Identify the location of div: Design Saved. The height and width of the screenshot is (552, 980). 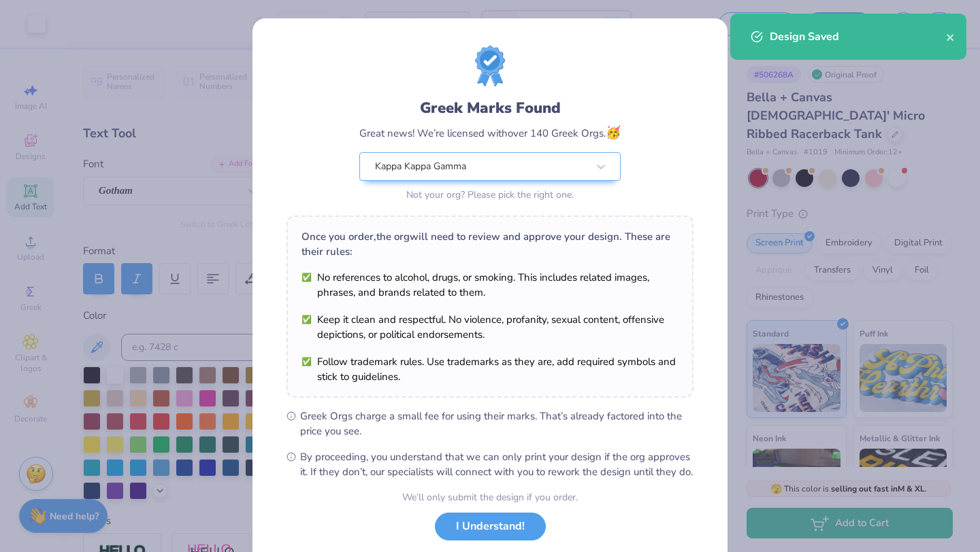
(857, 36).